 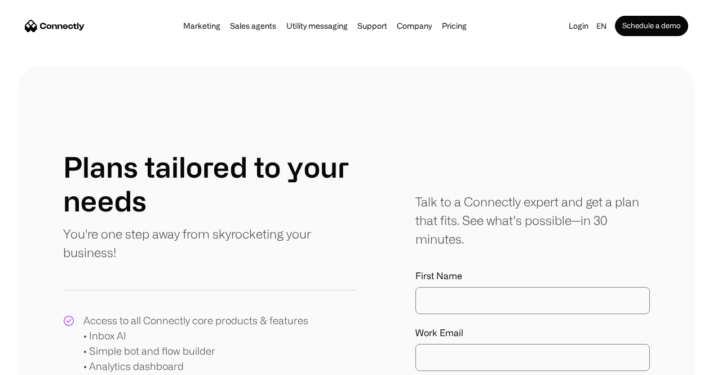 What do you see at coordinates (210, 243) in the screenshot?
I see `p: You're one step away from skyrocketing your business!` at bounding box center [210, 243].